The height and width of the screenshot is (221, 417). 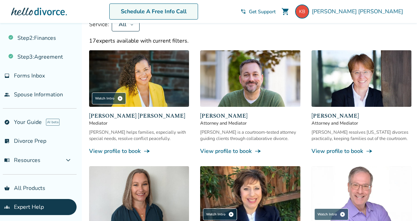 What do you see at coordinates (7, 122) in the screenshot?
I see `span: explore` at bounding box center [7, 122].